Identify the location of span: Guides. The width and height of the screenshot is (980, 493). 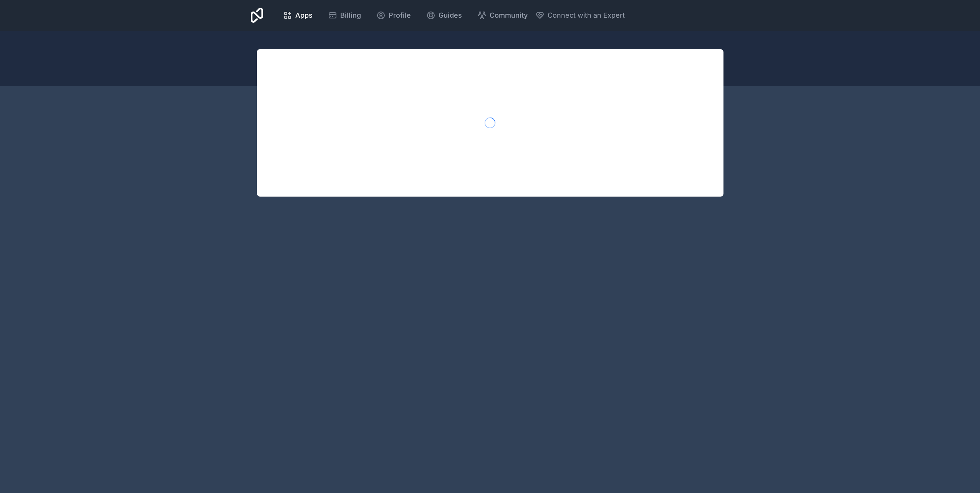
(451, 15).